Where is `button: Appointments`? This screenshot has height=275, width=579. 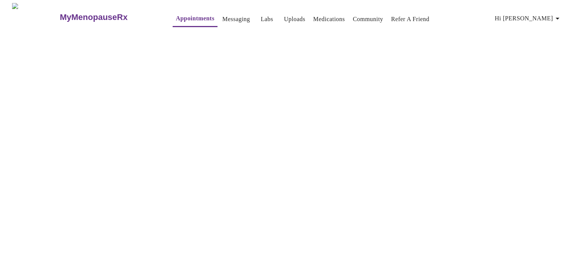 button: Appointments is located at coordinates (195, 19).